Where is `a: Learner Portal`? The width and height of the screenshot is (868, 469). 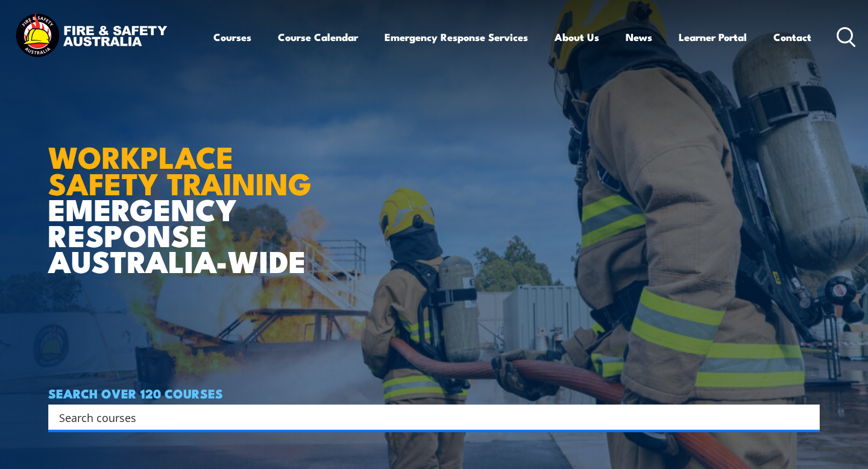
a: Learner Portal is located at coordinates (713, 37).